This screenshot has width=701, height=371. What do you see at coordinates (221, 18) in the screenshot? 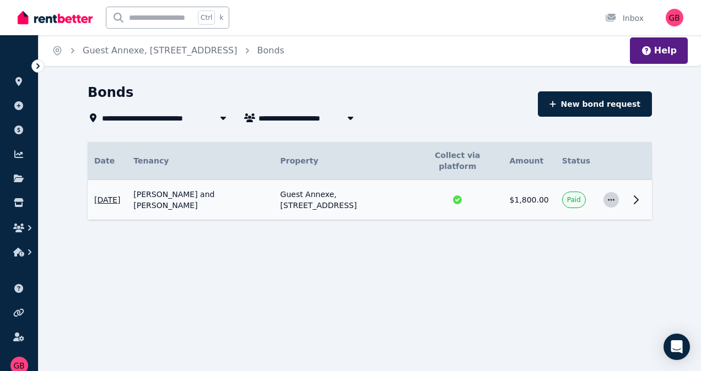
I see `span: k` at bounding box center [221, 18].